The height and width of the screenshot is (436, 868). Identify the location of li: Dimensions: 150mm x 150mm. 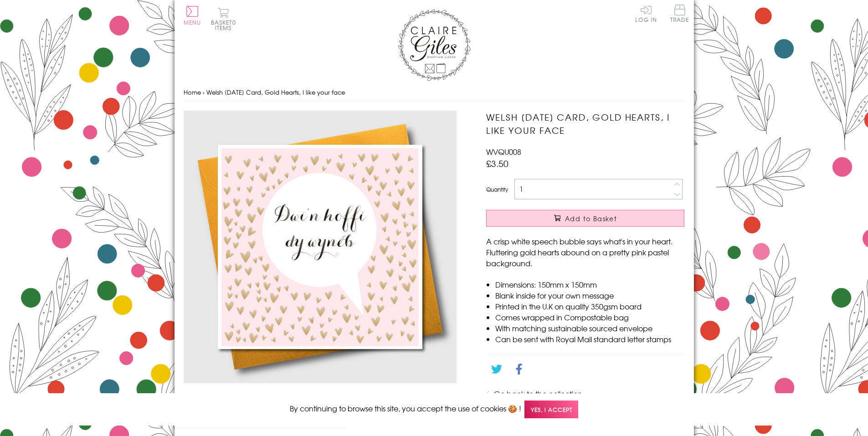
(590, 285).